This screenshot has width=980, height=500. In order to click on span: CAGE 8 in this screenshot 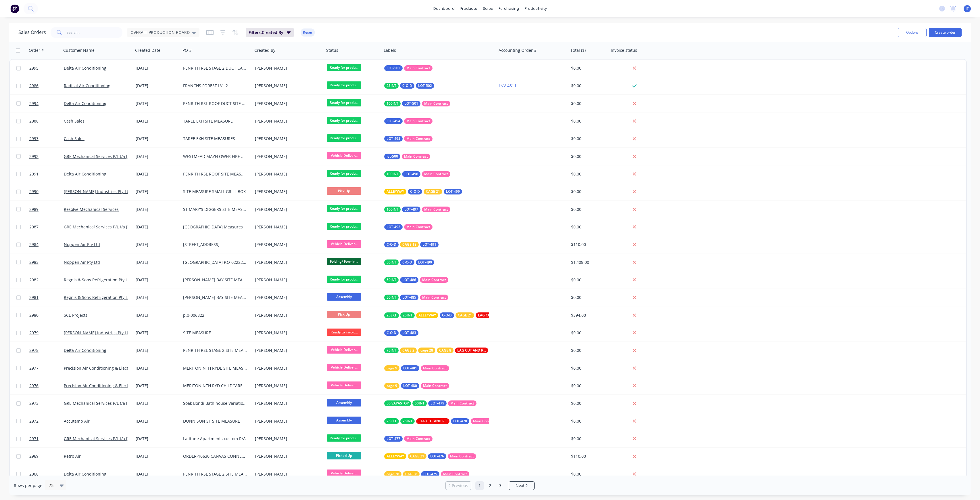, I will do `click(411, 474)`.